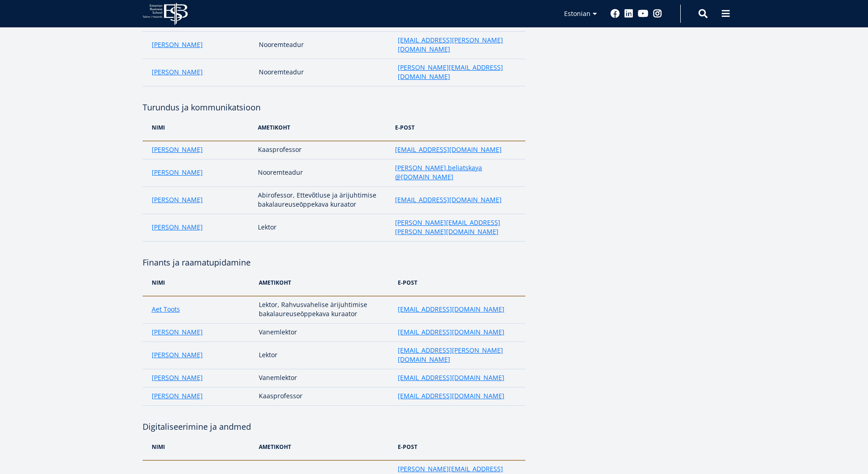  I want to click on h4: Digitaliseerimine ja andmed, so click(334, 426).